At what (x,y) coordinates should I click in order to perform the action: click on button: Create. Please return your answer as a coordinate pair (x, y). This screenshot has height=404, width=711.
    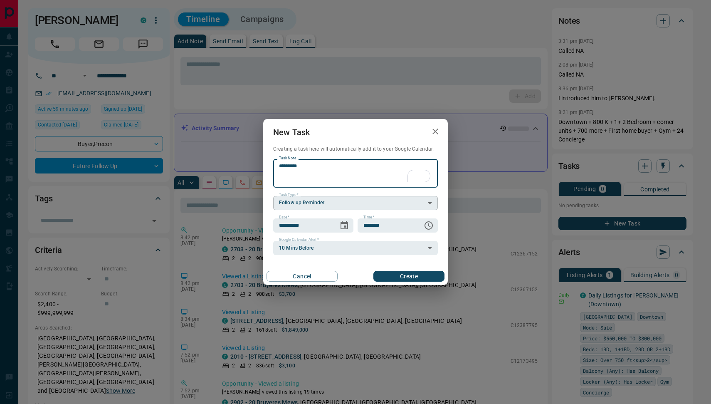
    Looking at the image, I should click on (409, 276).